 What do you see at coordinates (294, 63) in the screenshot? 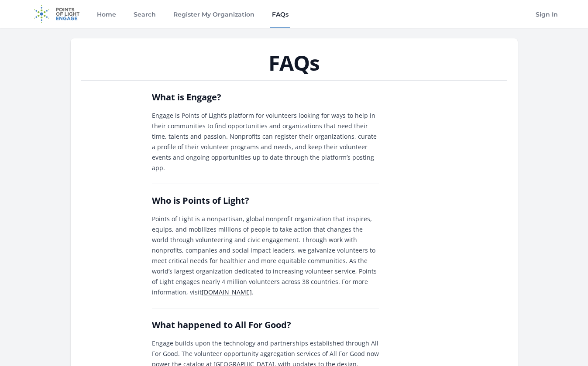
I see `h1: FAQs` at bounding box center [294, 63].